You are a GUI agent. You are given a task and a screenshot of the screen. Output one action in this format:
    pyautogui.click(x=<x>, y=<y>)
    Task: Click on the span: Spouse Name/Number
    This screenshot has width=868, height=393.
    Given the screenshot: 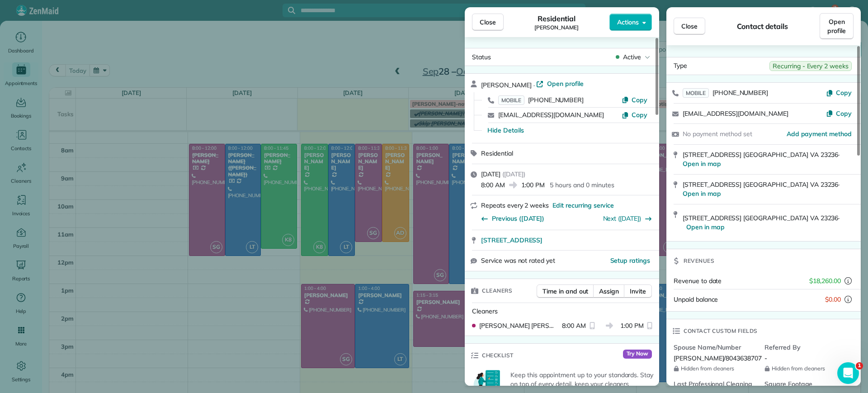 What is the action you would take?
    pyautogui.click(x=716, y=347)
    